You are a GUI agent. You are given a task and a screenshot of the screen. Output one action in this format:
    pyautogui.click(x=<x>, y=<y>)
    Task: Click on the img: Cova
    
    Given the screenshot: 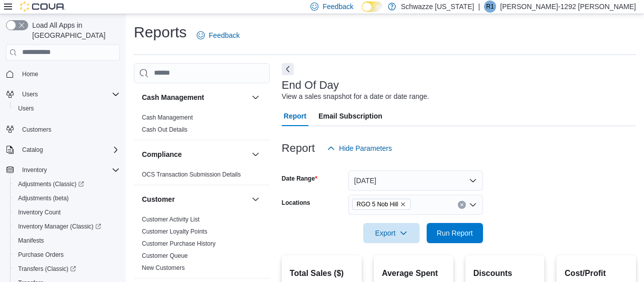 What is the action you would take?
    pyautogui.click(x=43, y=7)
    